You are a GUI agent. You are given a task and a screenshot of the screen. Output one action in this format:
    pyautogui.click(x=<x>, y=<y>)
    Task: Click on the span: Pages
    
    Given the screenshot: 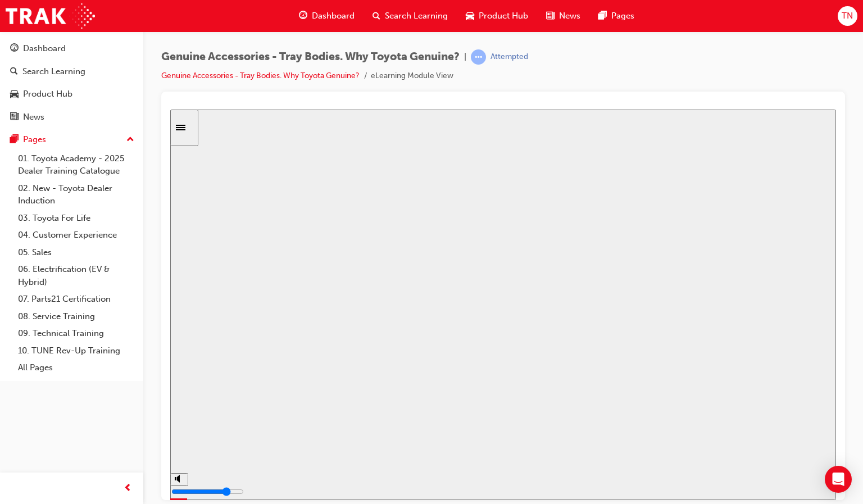 What is the action you would take?
    pyautogui.click(x=622, y=16)
    